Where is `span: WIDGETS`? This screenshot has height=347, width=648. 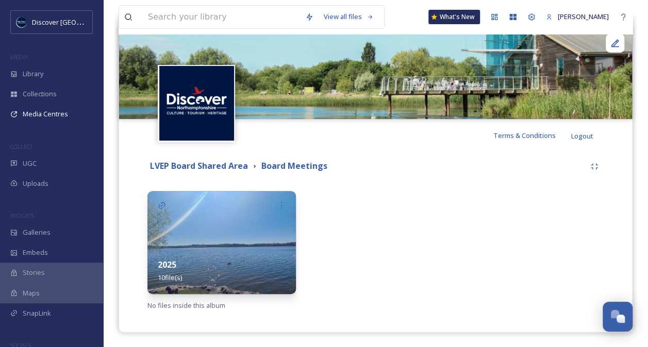 span: WIDGETS is located at coordinates (22, 215).